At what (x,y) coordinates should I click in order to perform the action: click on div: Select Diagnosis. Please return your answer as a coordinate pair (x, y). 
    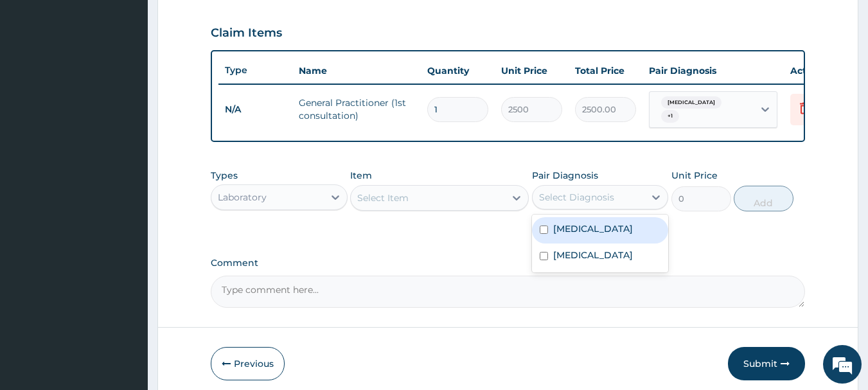
    Looking at the image, I should click on (576, 197).